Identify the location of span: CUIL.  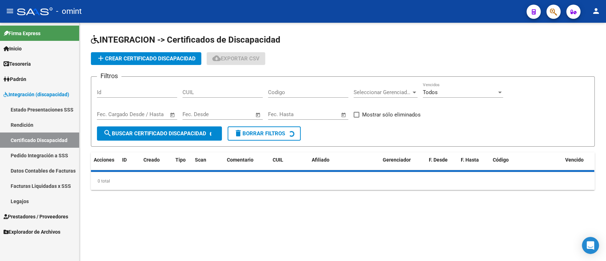
(278, 160).